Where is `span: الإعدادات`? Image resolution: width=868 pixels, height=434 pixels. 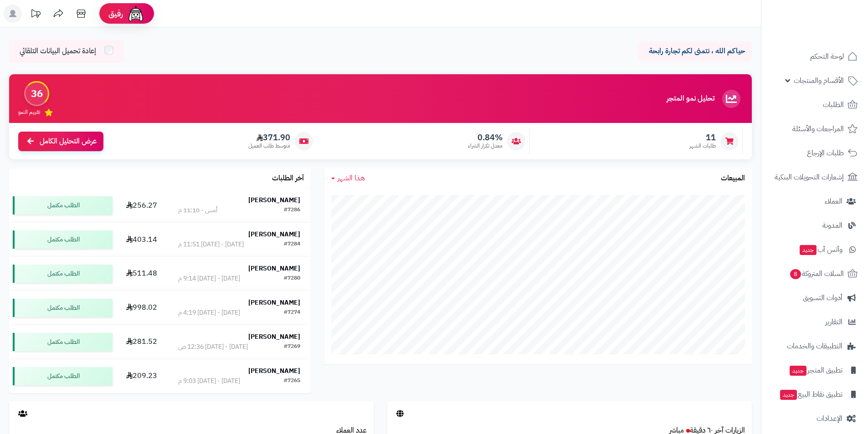 span: الإعدادات is located at coordinates (829, 419).